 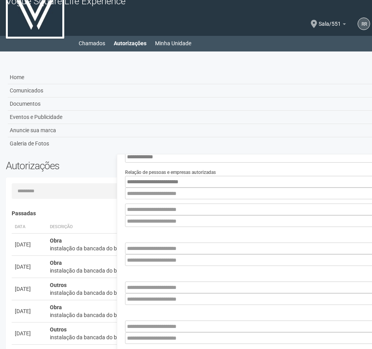 What do you see at coordinates (203, 227) in the screenshot?
I see `th: Descrição` at bounding box center [203, 227].